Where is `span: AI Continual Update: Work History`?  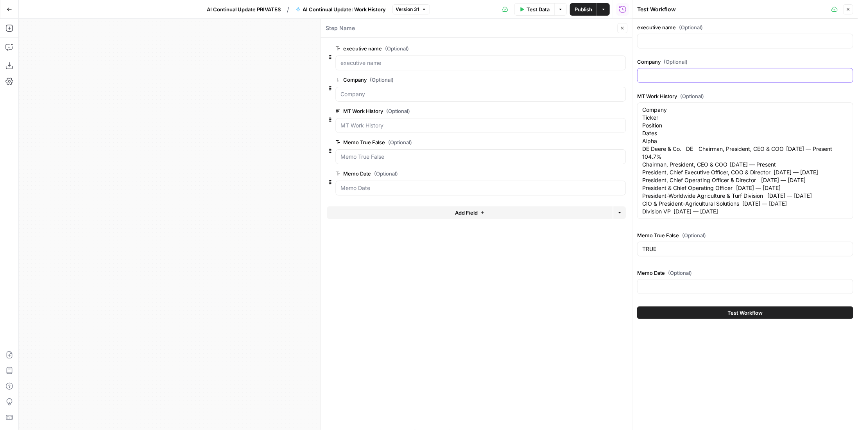 span: AI Continual Update: Work History is located at coordinates (344, 9).